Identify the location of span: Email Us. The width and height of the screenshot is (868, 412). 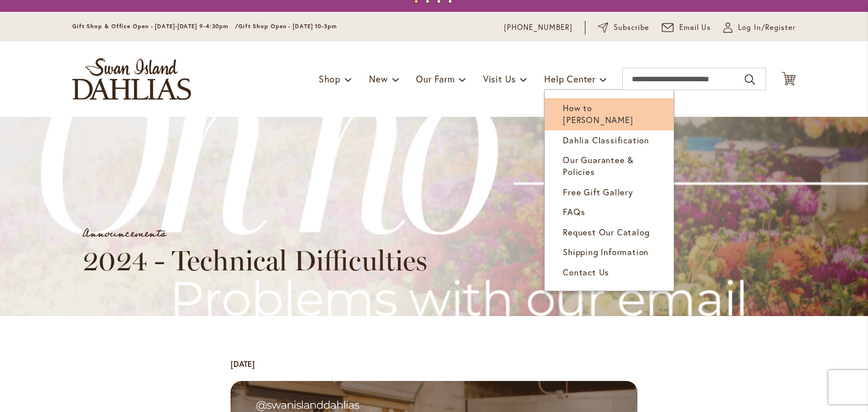
(695, 28).